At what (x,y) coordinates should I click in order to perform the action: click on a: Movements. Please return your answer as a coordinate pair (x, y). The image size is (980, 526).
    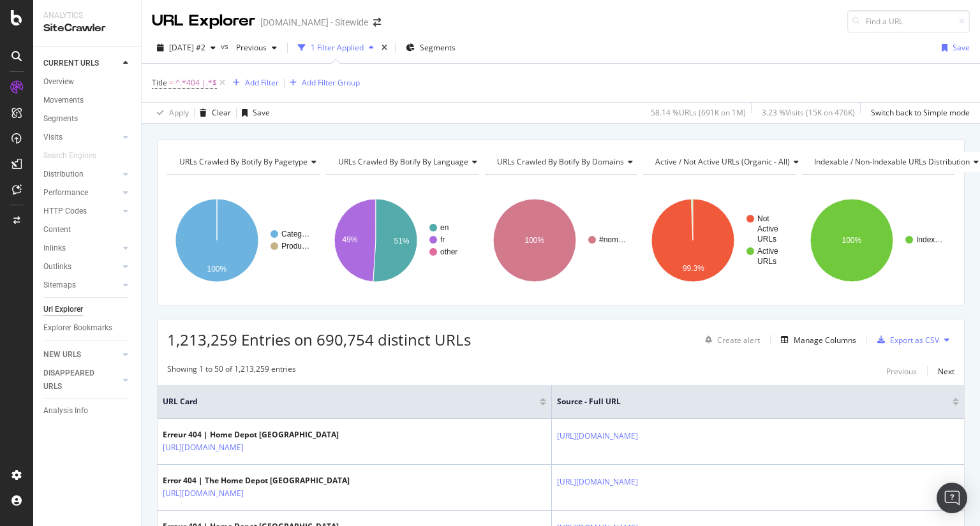
    Looking at the image, I should click on (87, 100).